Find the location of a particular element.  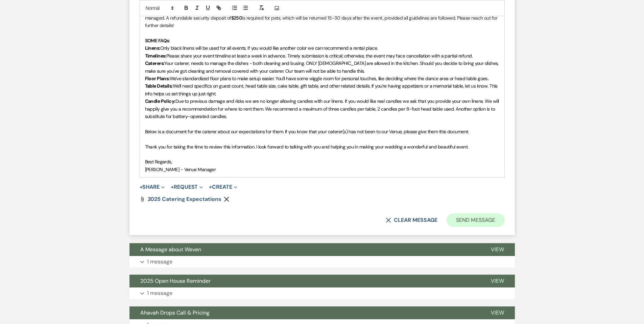

button: Ahavah Drops Call & Pricing is located at coordinates (305, 313).